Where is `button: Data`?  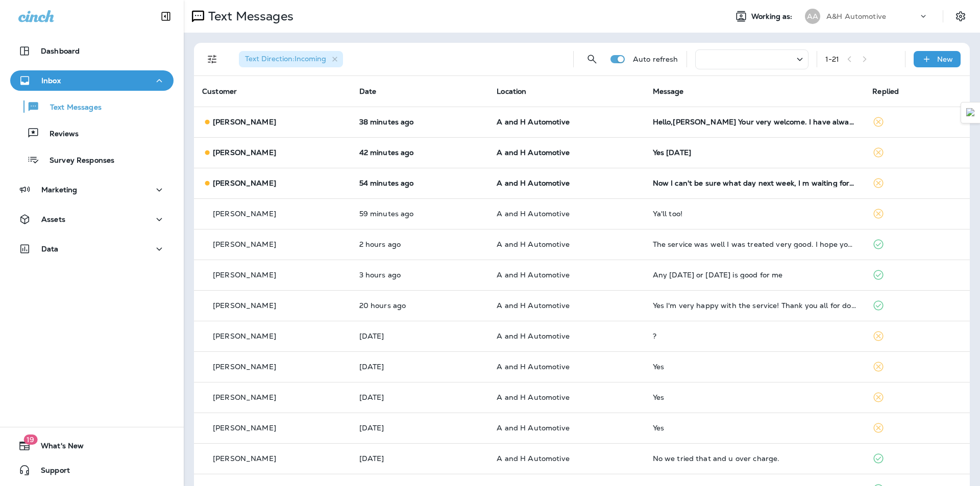 button: Data is located at coordinates (92, 249).